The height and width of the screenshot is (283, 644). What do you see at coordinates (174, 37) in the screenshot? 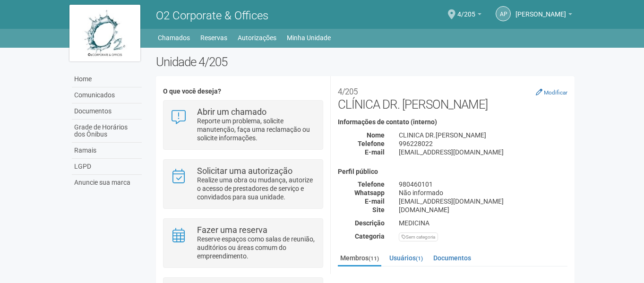
I see `a: Chamados` at bounding box center [174, 37].